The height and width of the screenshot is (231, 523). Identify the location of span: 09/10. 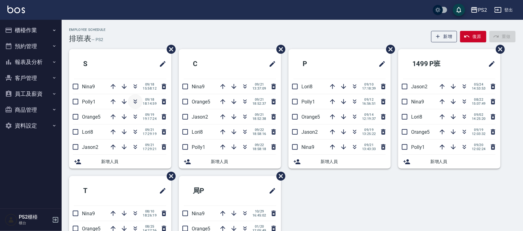
(369, 84).